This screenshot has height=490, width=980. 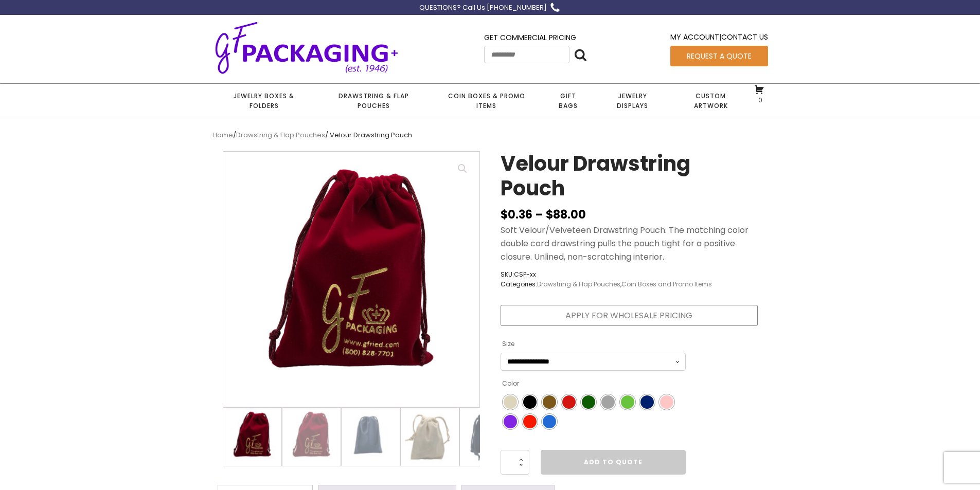 I want to click on li: Grey, so click(x=608, y=403).